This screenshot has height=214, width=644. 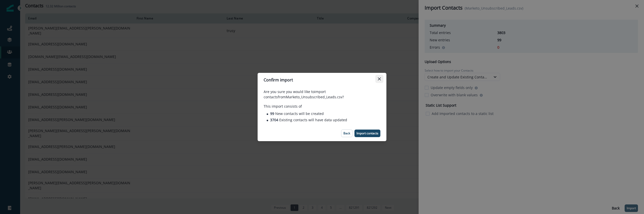 What do you see at coordinates (347, 133) in the screenshot?
I see `p: Back` at bounding box center [347, 133].